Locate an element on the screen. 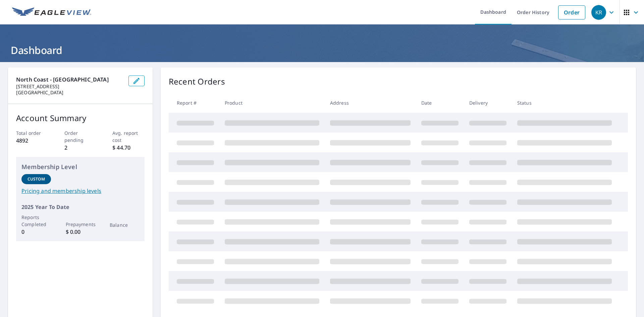 The width and height of the screenshot is (644, 317). p: 2025 Year To Date is located at coordinates (80, 207).